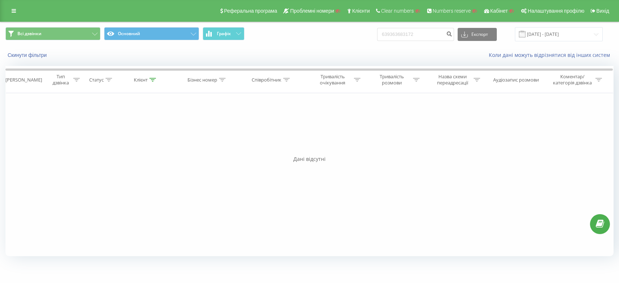  I want to click on span: Кабінет, so click(499, 11).